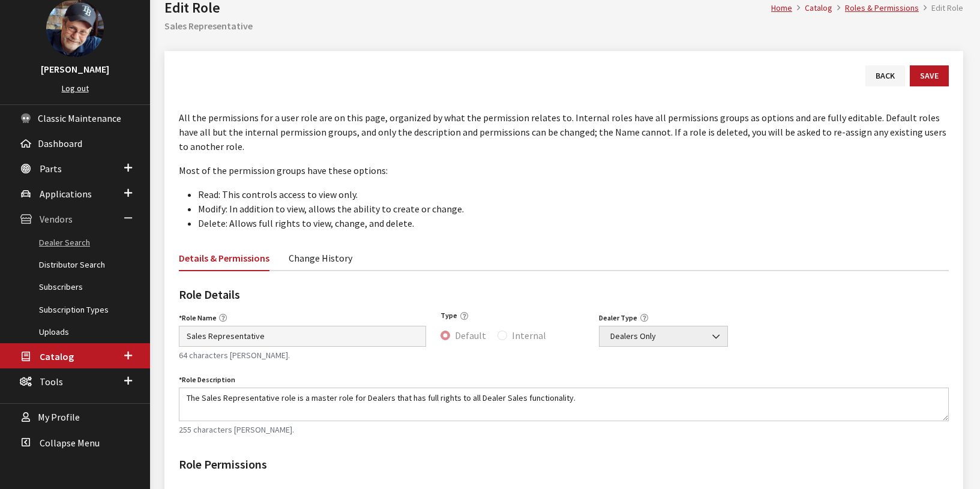 Image resolution: width=980 pixels, height=489 pixels. I want to click on label: Dealer Type, so click(618, 318).